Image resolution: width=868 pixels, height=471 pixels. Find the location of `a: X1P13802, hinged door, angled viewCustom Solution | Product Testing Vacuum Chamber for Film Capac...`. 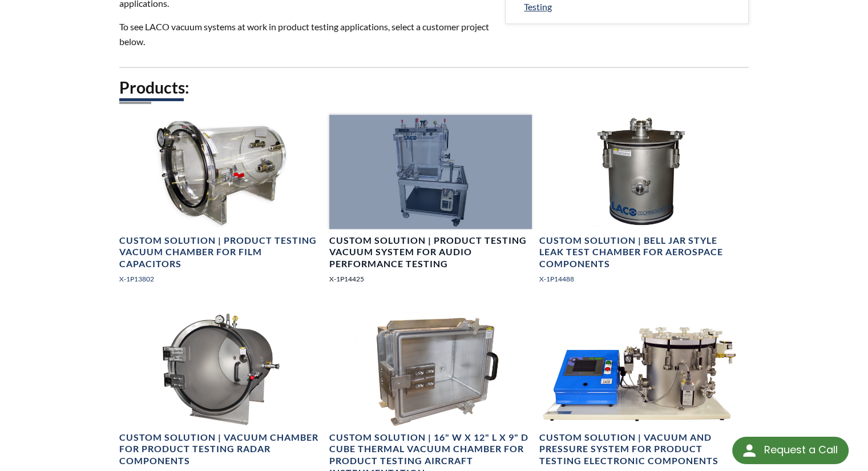

a: X1P13802, hinged door, angled viewCustom Solution | Product Testing Vacuum Chamber for Film Capac... is located at coordinates (221, 204).